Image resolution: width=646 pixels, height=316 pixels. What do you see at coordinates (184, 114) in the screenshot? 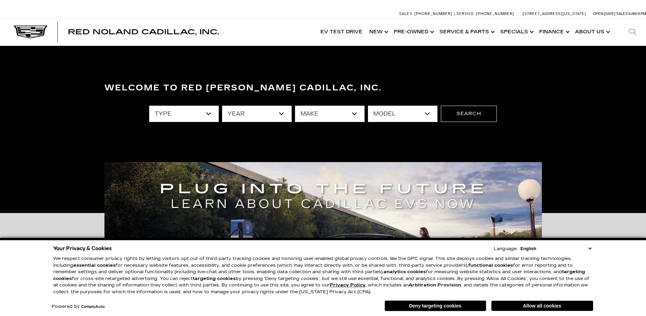
I see `select: Filter by type` at bounding box center [184, 114].